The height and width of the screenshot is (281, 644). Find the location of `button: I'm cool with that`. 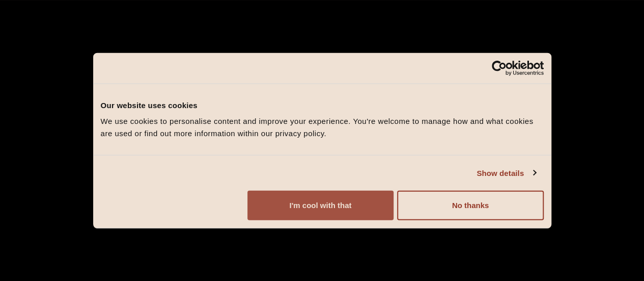

button: I'm cool with that is located at coordinates (320, 205).